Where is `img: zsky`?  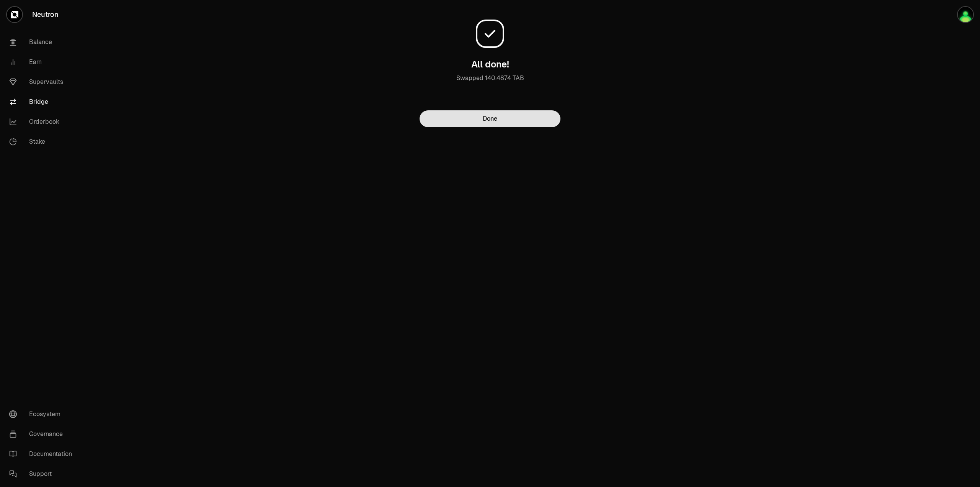 img: zsky is located at coordinates (966, 15).